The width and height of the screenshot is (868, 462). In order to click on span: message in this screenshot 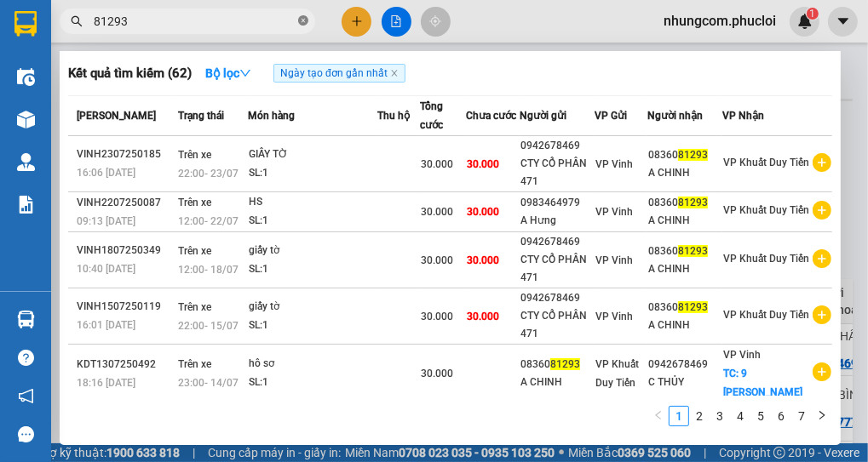, I will do `click(26, 434)`.